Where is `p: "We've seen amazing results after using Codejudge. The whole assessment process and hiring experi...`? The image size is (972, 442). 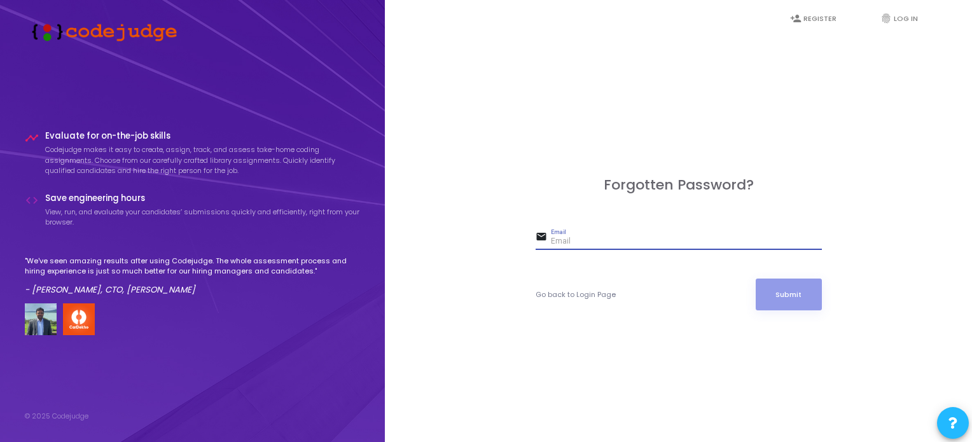 p: "We've seen amazing results after using Codejudge. The whole assessment process and hiring experi... is located at coordinates (193, 266).